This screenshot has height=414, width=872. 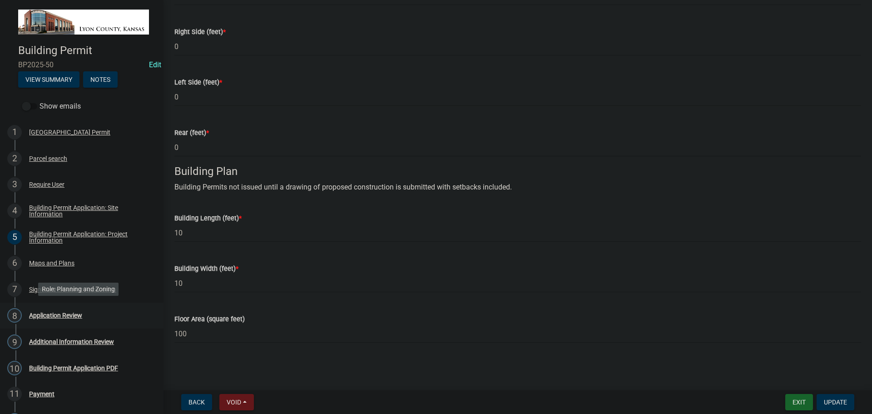 I want to click on h4: Building Permit, so click(x=87, y=50).